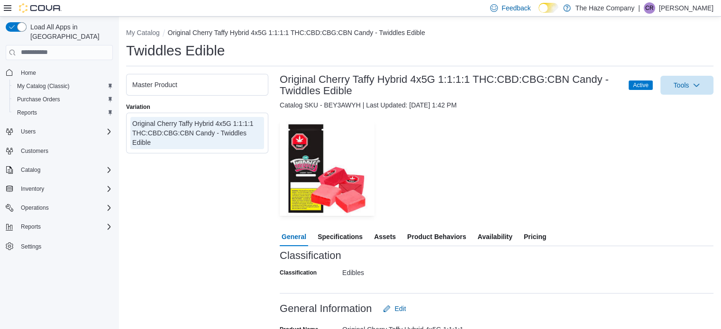 The height and width of the screenshot is (329, 721). Describe the element at coordinates (494, 237) in the screenshot. I see `span: Availability` at that location.